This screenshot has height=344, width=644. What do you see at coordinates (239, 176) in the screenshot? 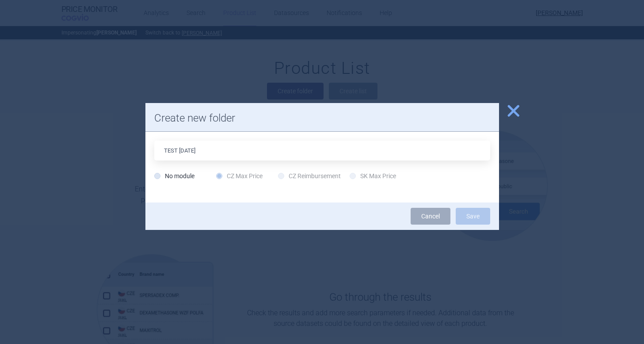
I see `label: CZ Max Price` at bounding box center [239, 176].